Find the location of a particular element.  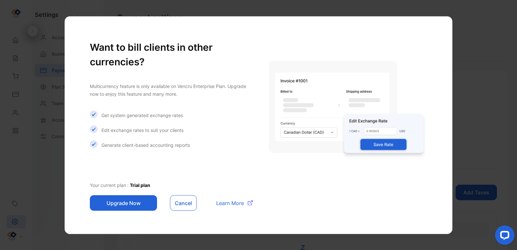

p: Edit exchange rates to suit your clients is located at coordinates (142, 130).